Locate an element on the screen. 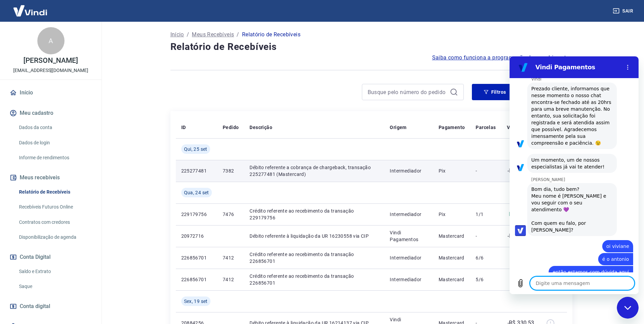 The width and height of the screenshot is (644, 324). a: Dados de login is located at coordinates (55, 142).